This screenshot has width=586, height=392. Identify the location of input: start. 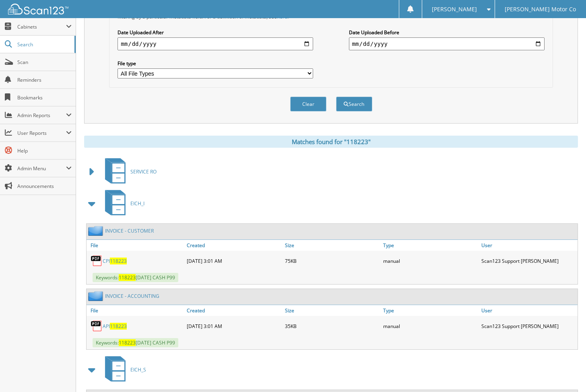
(215, 44).